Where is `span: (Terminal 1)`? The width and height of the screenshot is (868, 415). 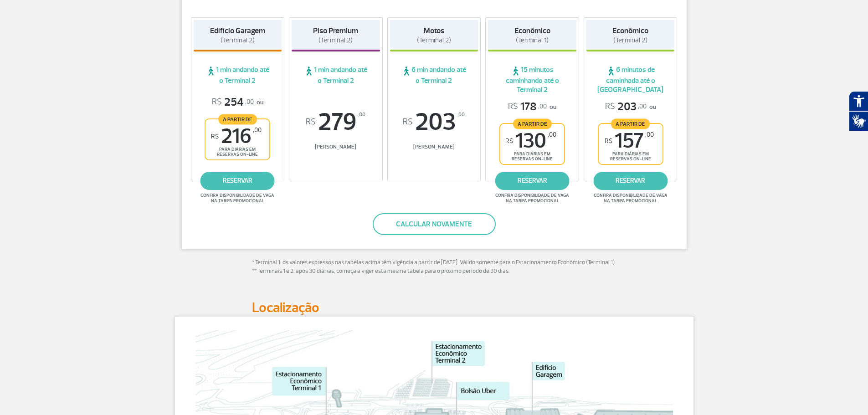
span: (Terminal 1) is located at coordinates (533, 40).